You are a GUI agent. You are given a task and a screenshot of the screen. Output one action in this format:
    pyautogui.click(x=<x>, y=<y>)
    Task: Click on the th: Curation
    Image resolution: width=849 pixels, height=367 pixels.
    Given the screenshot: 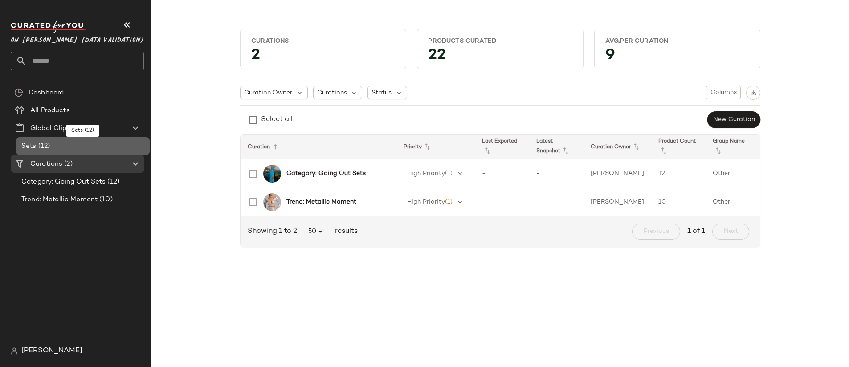 What is the action you would take?
    pyautogui.click(x=318, y=147)
    